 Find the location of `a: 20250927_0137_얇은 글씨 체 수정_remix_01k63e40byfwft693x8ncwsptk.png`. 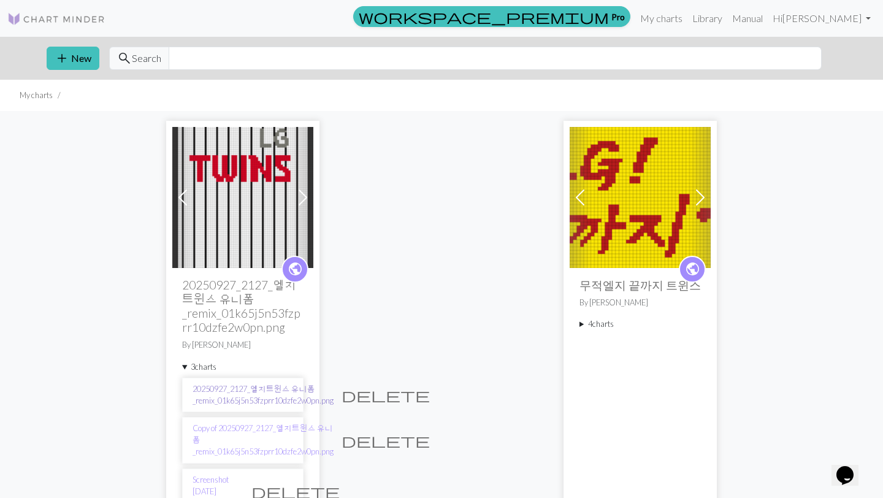

a: 20250927_0137_얇은 글씨 체 수정_remix_01k63e40byfwft693x8ncwsptk.png is located at coordinates (640, 196).